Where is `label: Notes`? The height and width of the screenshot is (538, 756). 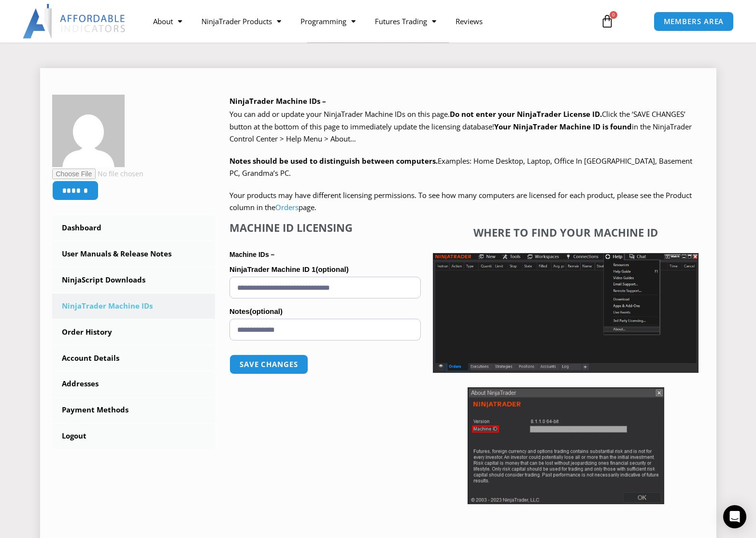
label: Notes is located at coordinates (325, 312).